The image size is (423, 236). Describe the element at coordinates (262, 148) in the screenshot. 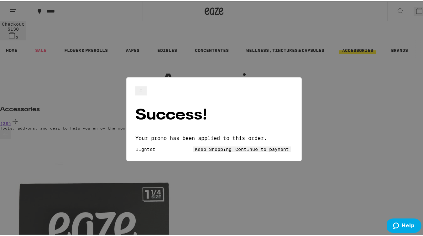

I see `button: Continue to payment` at that location.